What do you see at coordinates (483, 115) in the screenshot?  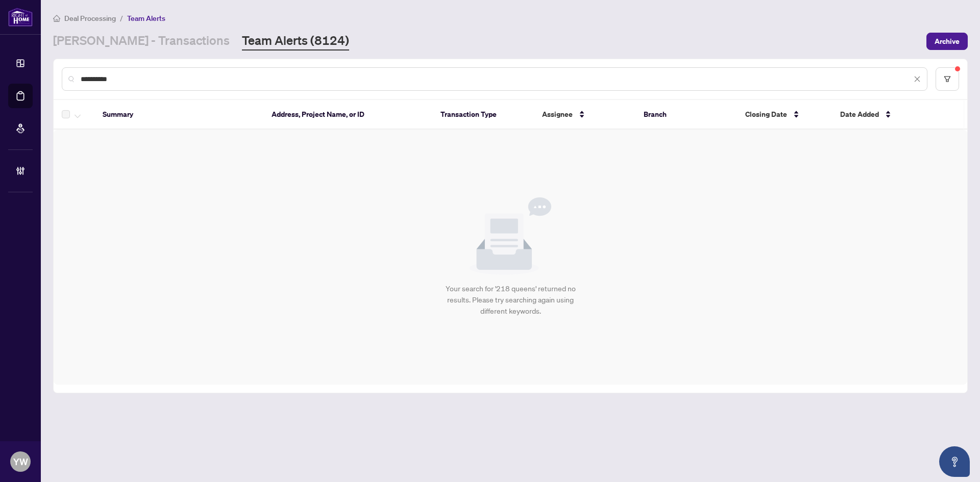 I see `th: Transaction Type` at bounding box center [483, 115].